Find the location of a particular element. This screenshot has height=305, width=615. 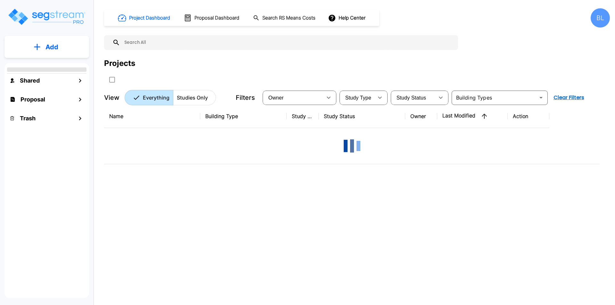

p: Everything is located at coordinates (156, 98).